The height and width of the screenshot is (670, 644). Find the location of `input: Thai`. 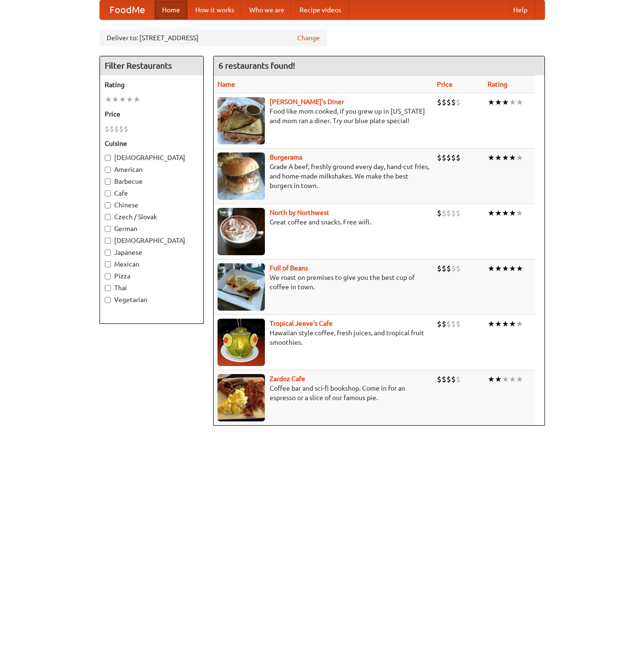

input: Thai is located at coordinates (108, 288).